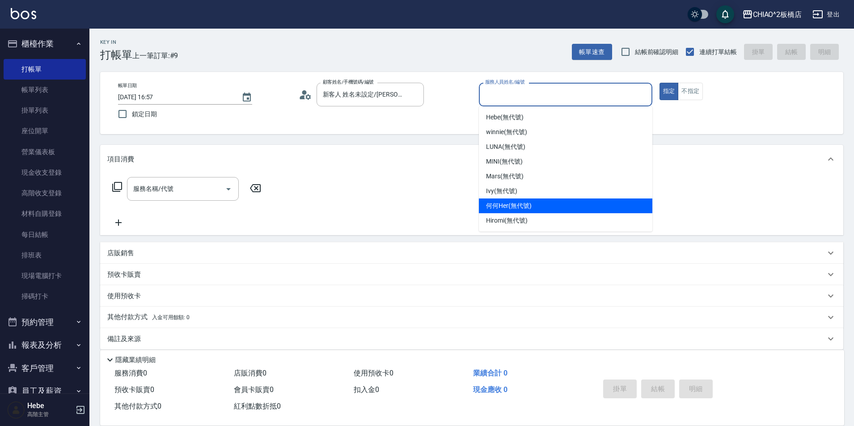 The height and width of the screenshot is (426, 854). What do you see at coordinates (490, 389) in the screenshot?
I see `span: 現金應收 0` at bounding box center [490, 389].